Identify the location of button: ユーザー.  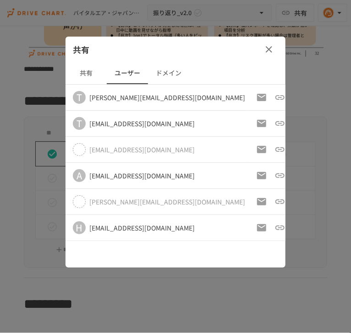
(127, 73).